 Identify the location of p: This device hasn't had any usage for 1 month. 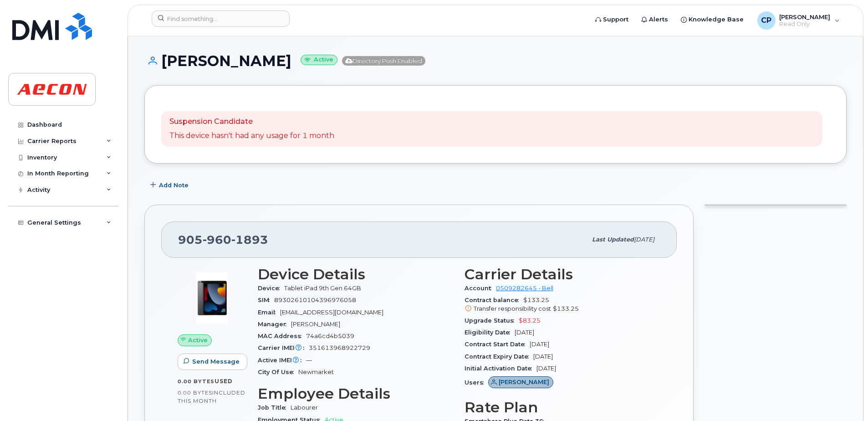
(252, 136).